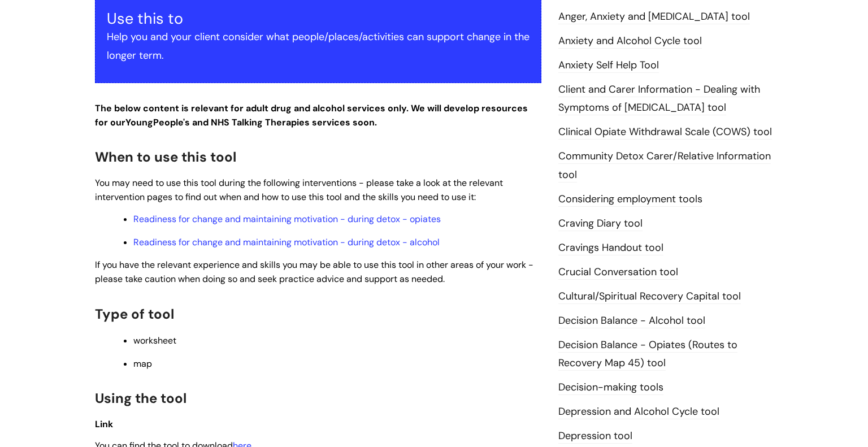  I want to click on a: Depression and Alcohol Cycle tool, so click(639, 412).